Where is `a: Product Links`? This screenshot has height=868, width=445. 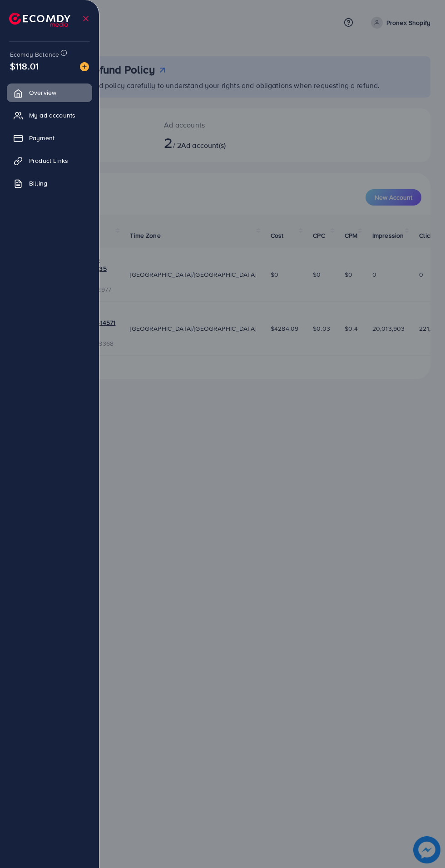
a: Product Links is located at coordinates (50, 161).